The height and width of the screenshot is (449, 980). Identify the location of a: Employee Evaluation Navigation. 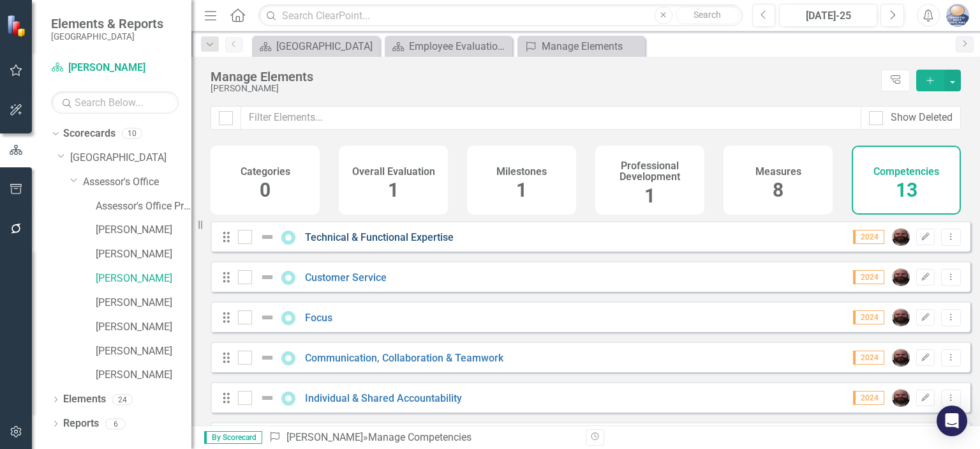
(449, 46).